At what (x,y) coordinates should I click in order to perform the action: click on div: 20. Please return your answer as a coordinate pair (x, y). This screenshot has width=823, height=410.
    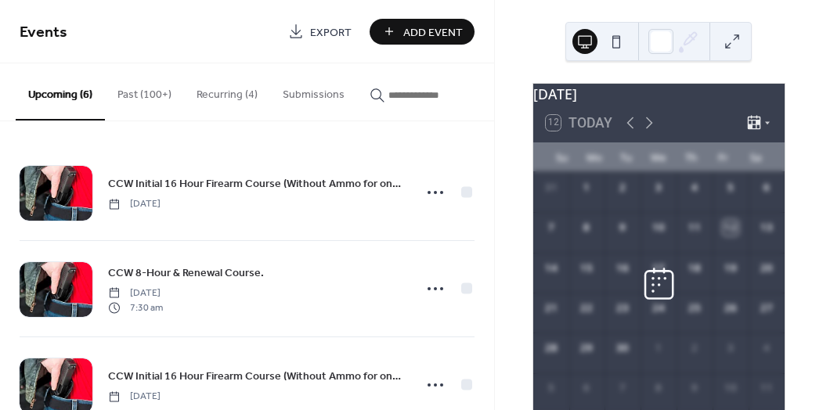
    Looking at the image, I should click on (766, 269).